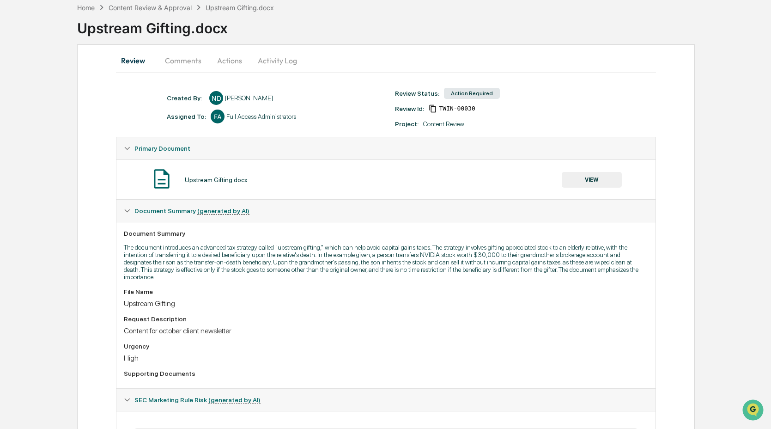 The height and width of the screenshot is (429, 771). What do you see at coordinates (192, 211) in the screenshot?
I see `span: Document Summary` at bounding box center [192, 211].